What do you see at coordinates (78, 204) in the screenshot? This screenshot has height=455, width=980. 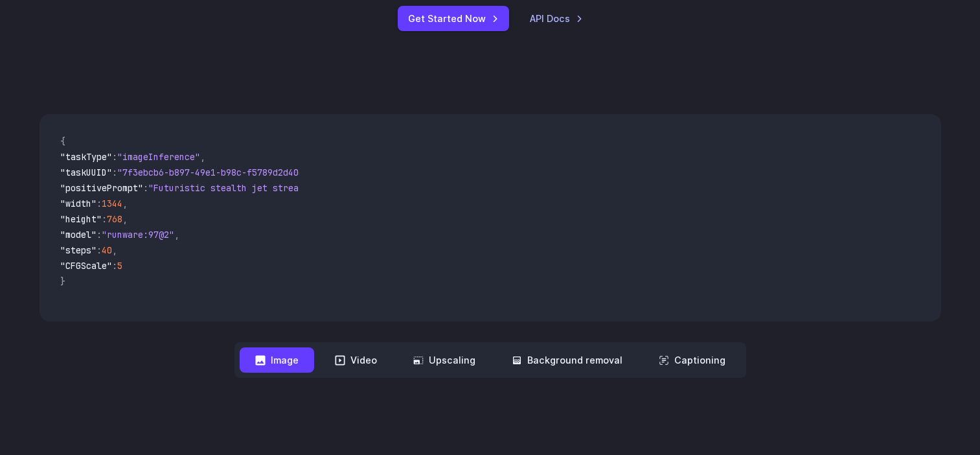 I see `span: "width"` at bounding box center [78, 204].